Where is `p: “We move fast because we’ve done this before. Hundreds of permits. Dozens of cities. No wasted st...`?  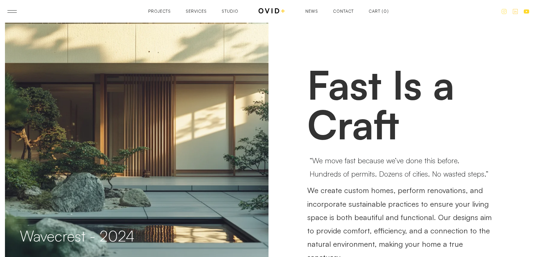 p: “We move fast because we’ve done this before. Hundreds of permits. Dozens of cities. No wasted st... is located at coordinates (400, 167).